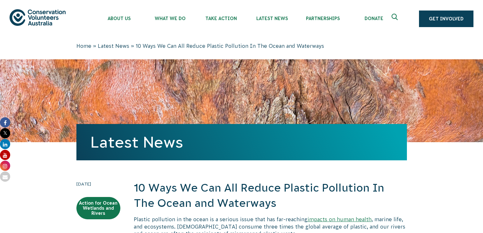  I want to click on h2: 10 Ways We Can All Reduce Plastic Pollution In The Ocean and Waterways, so click(270, 195).